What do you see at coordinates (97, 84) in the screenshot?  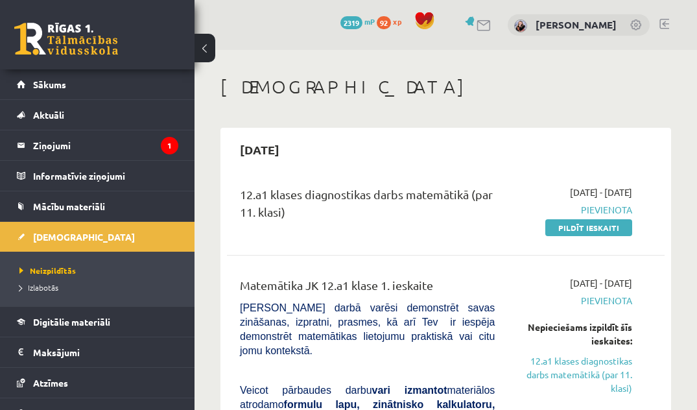 I see `a: Sākums` at bounding box center [97, 84].